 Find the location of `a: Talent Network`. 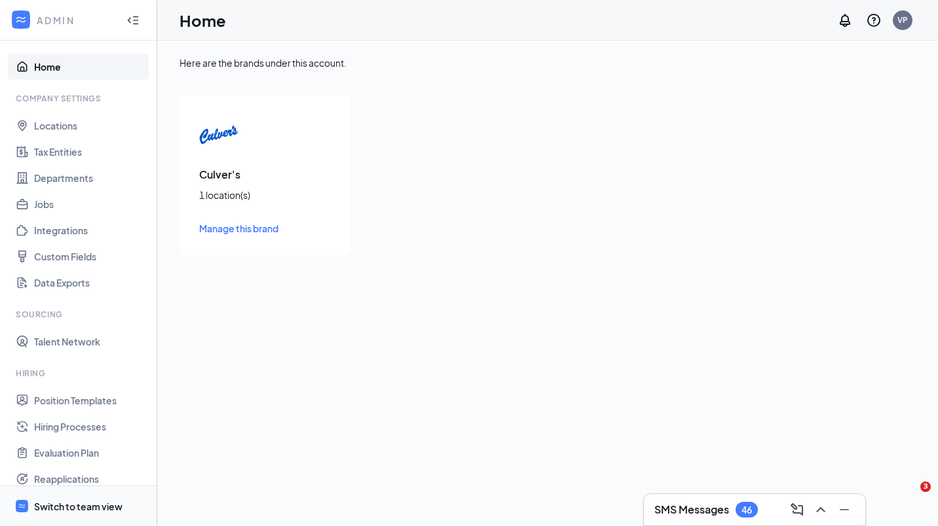

a: Talent Network is located at coordinates (90, 342).